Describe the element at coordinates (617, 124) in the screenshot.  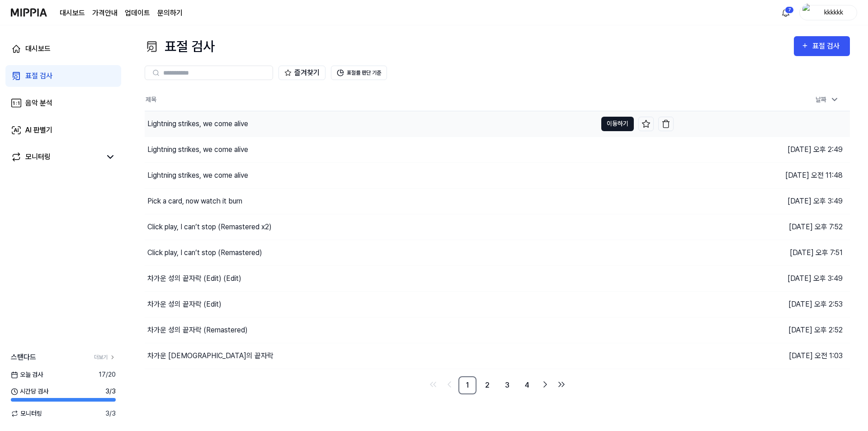
I see `button: 이동하기` at that location.